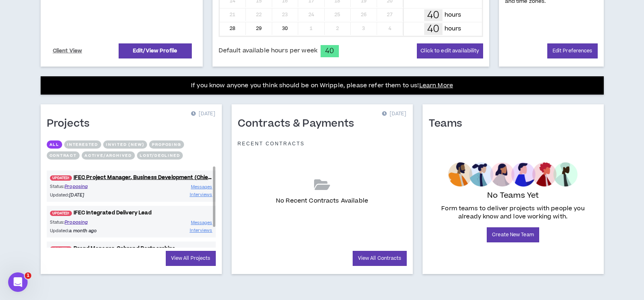 The height and width of the screenshot is (300, 644). What do you see at coordinates (71, 124) in the screenshot?
I see `h1: Projects` at bounding box center [71, 124].